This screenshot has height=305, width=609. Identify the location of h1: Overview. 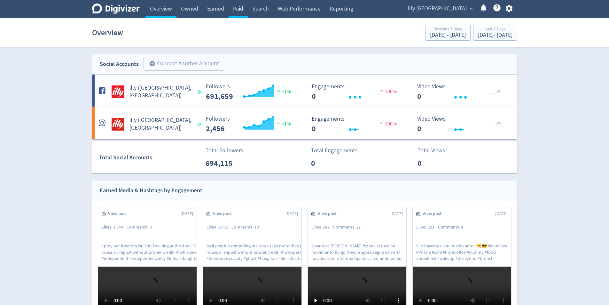
(107, 33).